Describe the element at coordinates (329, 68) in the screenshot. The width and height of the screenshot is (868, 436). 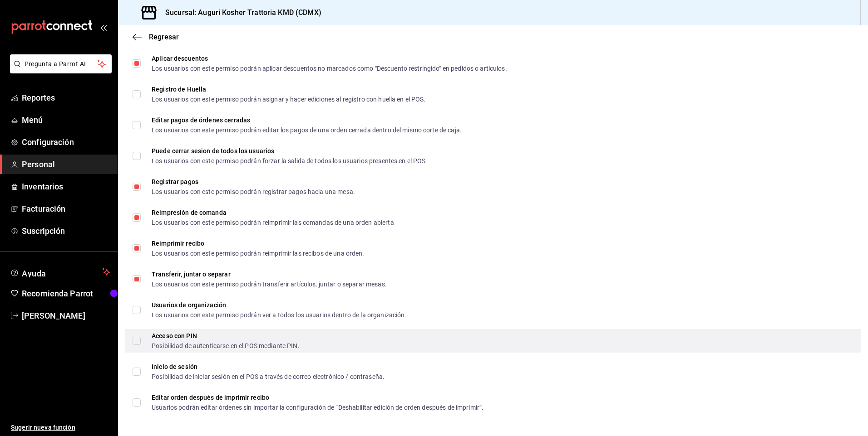
I see `div: Los usuarios con este permiso podrán aplicar descuentos no marcados como "Descuento restringido" ...` at that location.